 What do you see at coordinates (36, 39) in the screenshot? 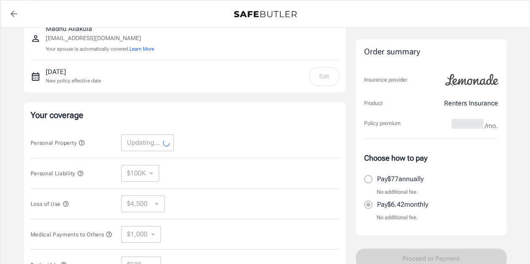
I see `svg: Insured person` at bounding box center [36, 39].